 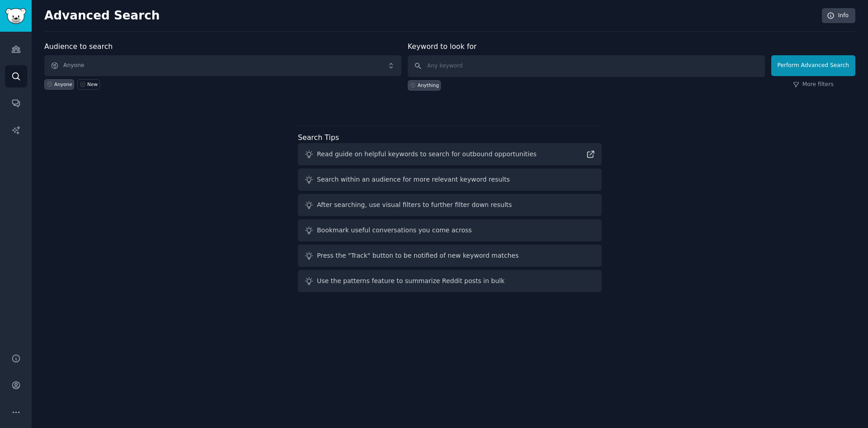 I want to click on input: Any keyword, so click(x=586, y=66).